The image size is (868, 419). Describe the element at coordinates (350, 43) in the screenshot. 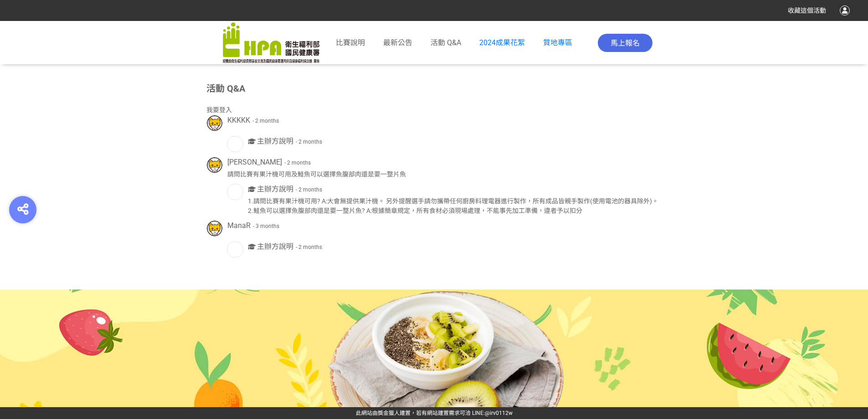

I see `a: 比賽說明` at that location.